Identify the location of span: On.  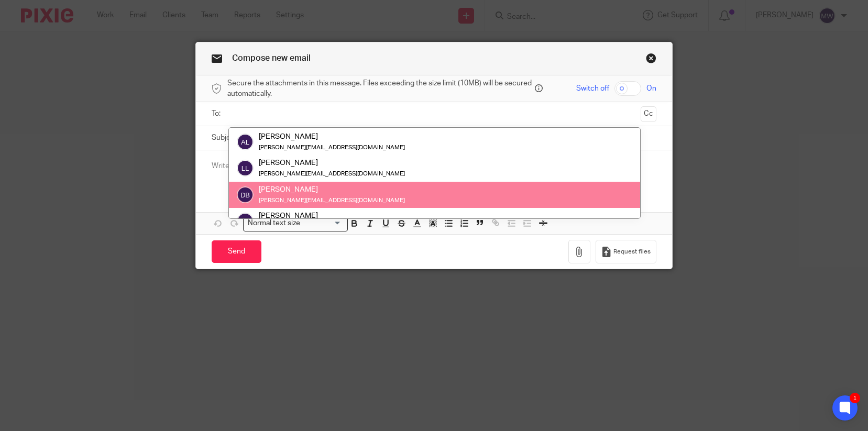
(651, 88).